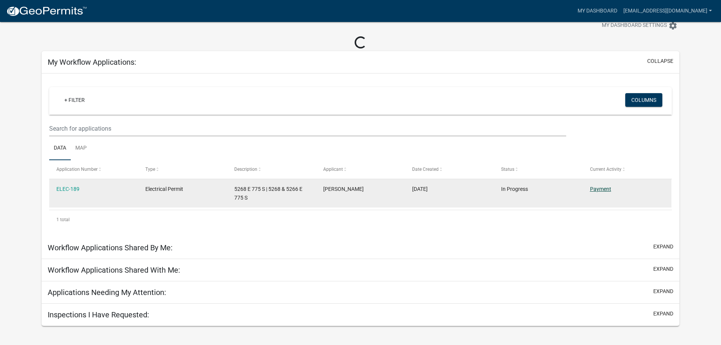  Describe the element at coordinates (360, 219) in the screenshot. I see `div: 1 total` at that location.